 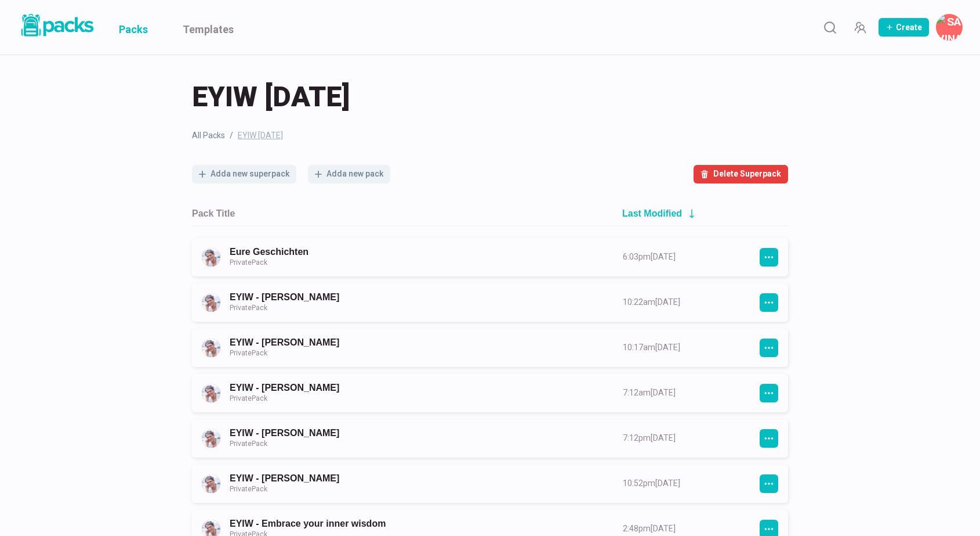 What do you see at coordinates (57, 28) in the screenshot?
I see `a: Packs logo` at bounding box center [57, 28].